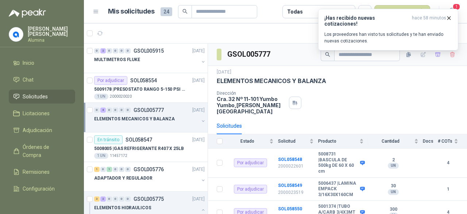 The height and width of the screenshot is (214, 467). Describe the element at coordinates (295, 12) in the screenshot. I see `div: Todas` at that location.